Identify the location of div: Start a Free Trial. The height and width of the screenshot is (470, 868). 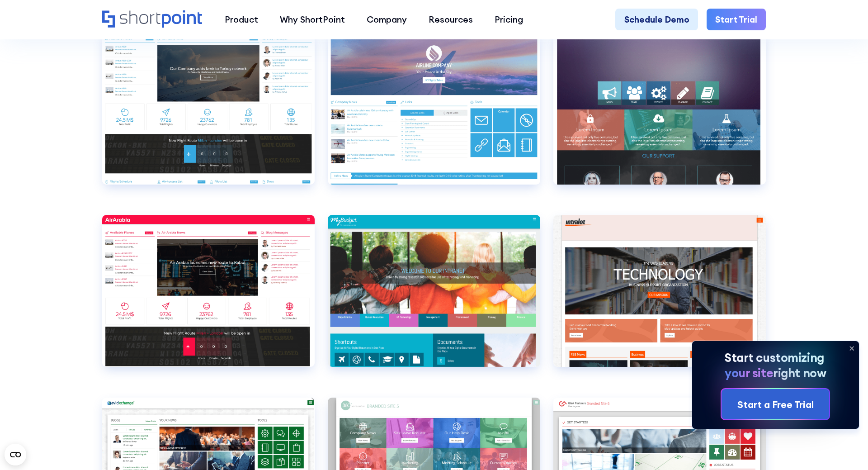
(775, 404).